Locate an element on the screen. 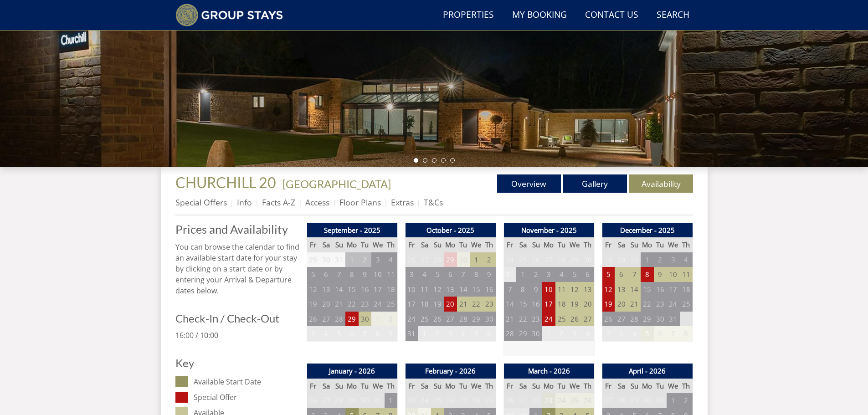 This screenshot has height=415, width=868. td: 12 is located at coordinates (438, 289).